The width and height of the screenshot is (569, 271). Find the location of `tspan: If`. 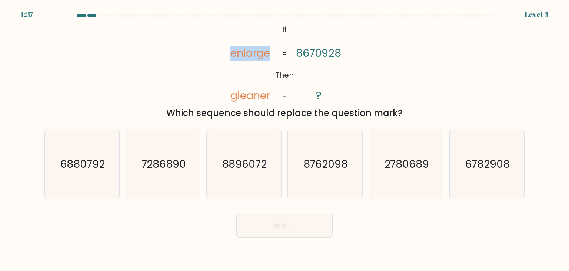

tspan: If is located at coordinates (285, 29).